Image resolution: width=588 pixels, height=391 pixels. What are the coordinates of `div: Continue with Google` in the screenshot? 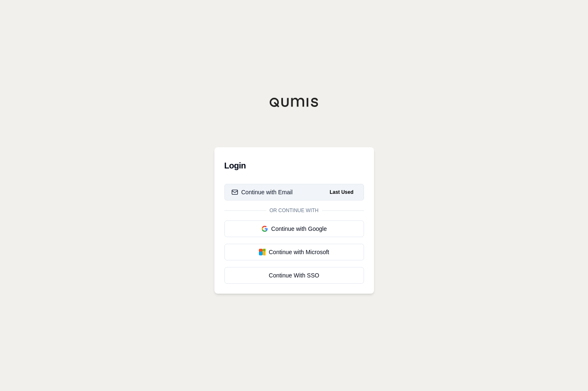 It's located at (294, 229).